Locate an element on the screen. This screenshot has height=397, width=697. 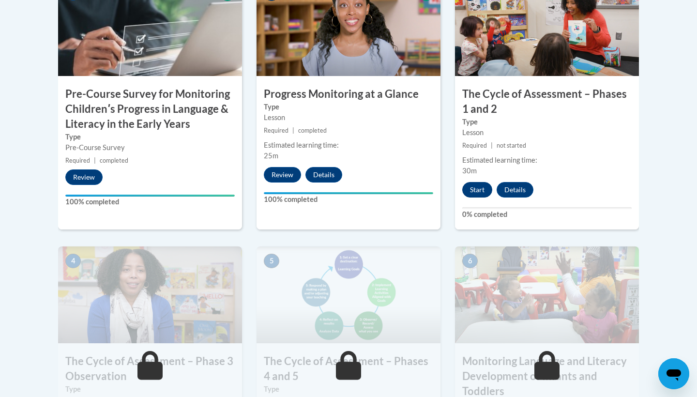
label: 0% completed is located at coordinates (547, 214).